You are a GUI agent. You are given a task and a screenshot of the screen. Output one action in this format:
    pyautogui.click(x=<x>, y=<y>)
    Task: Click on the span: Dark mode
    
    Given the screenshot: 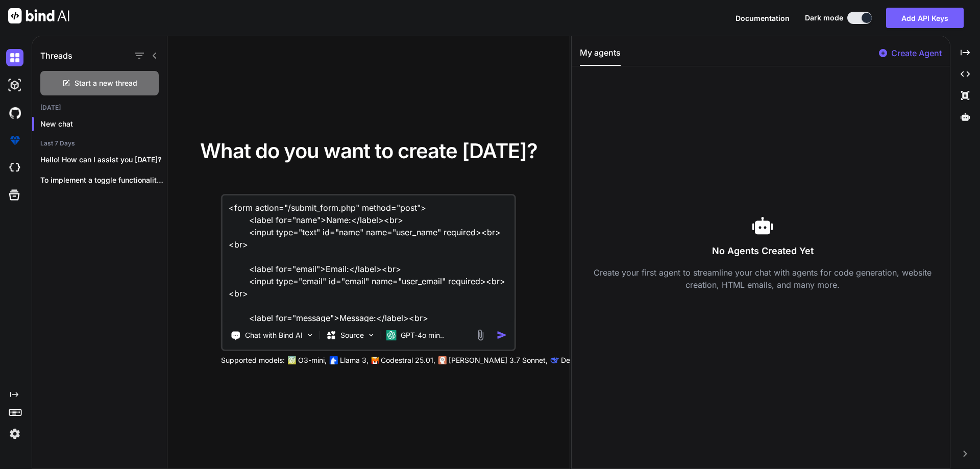 What is the action you would take?
    pyautogui.click(x=824, y=17)
    